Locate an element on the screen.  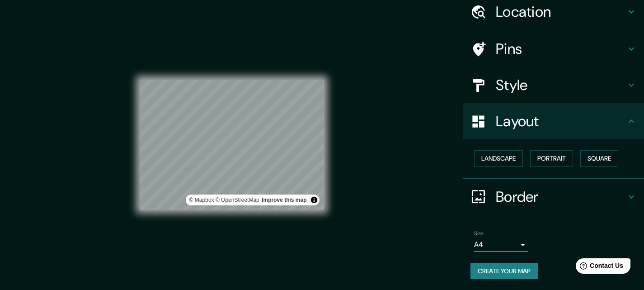
span: Contact Us is located at coordinates (43, 11).